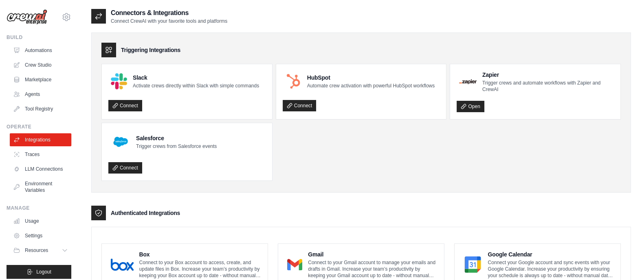 Image resolution: width=644 pixels, height=280 pixels. I want to click on span: Logout, so click(44, 272).